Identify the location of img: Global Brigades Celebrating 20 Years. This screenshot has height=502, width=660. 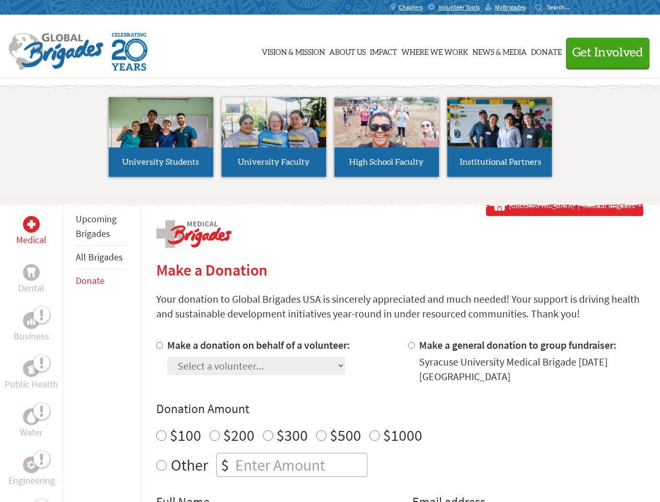
(130, 52).